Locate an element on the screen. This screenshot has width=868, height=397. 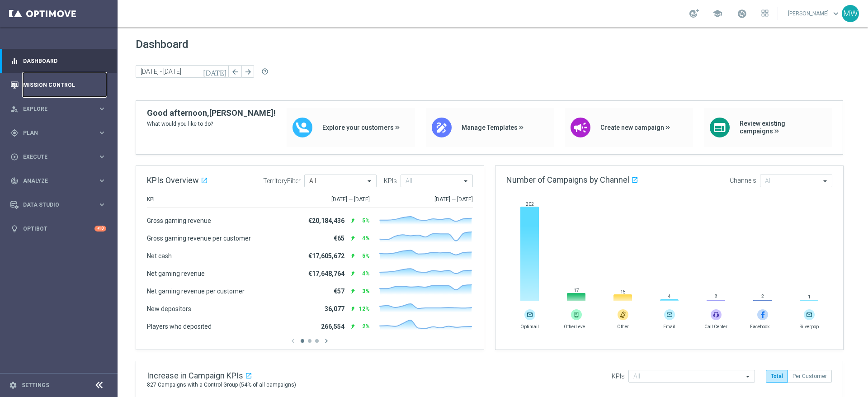
button: play_circle_outline Execute keyboard_arrow_right is located at coordinates (59, 157).